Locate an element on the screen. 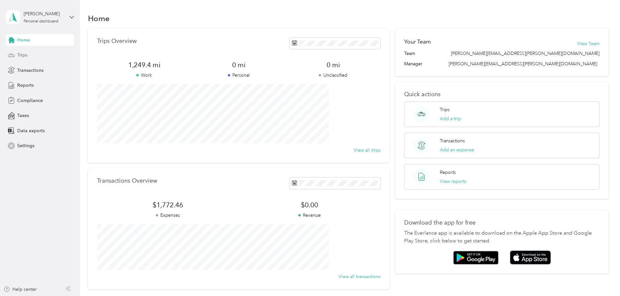 This screenshot has height=296, width=620. button: View Team is located at coordinates (588, 44).